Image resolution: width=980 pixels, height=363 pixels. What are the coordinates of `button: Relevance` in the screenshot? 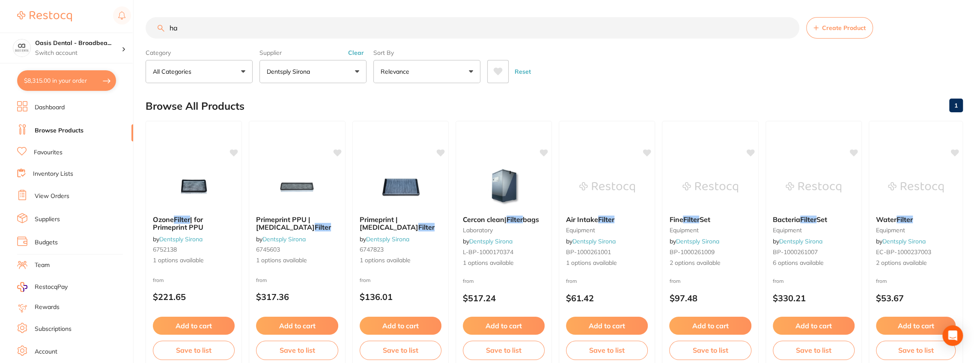 It's located at (427, 72).